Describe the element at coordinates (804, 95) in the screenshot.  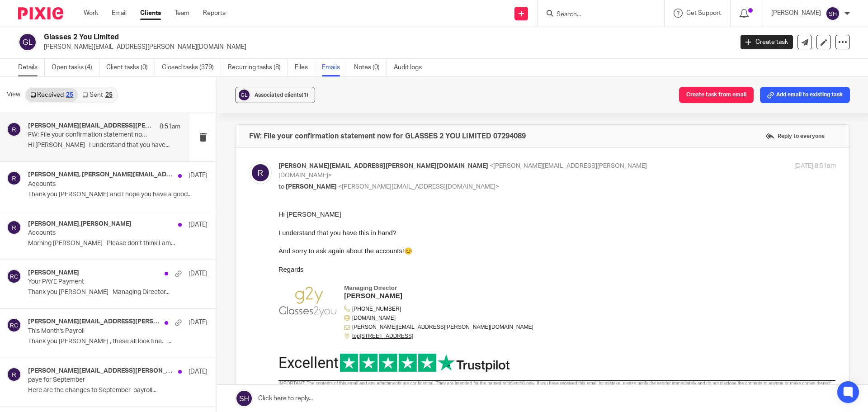
I see `button: Add email to existing task` at that location.